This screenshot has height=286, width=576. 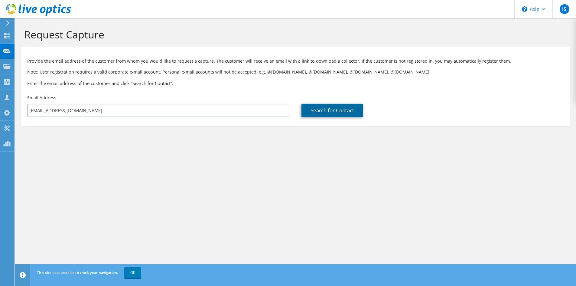 I want to click on p: Provide the email address of the customer from whom you would like to request a capture. The cust..., so click(x=295, y=61).